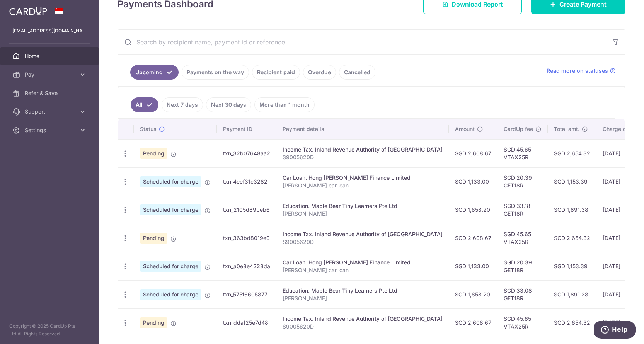 The width and height of the screenshot is (644, 344). What do you see at coordinates (28, 11) in the screenshot?
I see `img: CardUp` at bounding box center [28, 11].